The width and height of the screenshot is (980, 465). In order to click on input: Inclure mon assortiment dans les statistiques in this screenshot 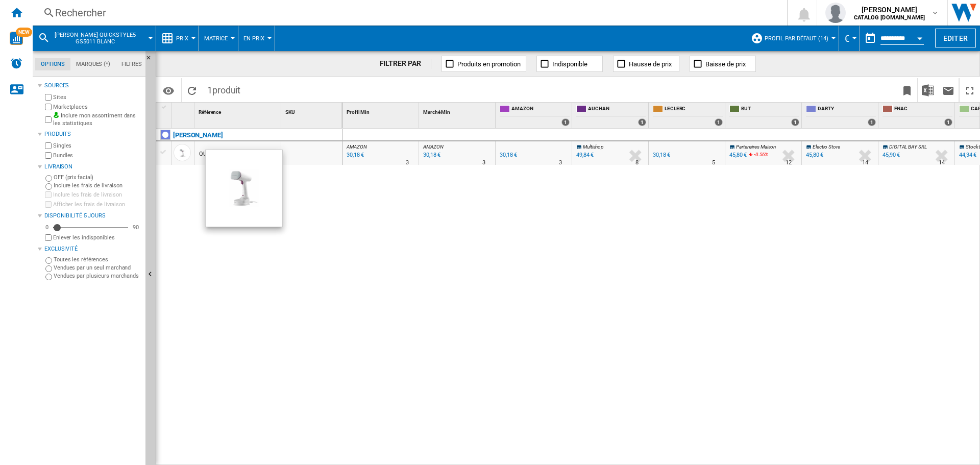, I will do `click(48, 120)`.